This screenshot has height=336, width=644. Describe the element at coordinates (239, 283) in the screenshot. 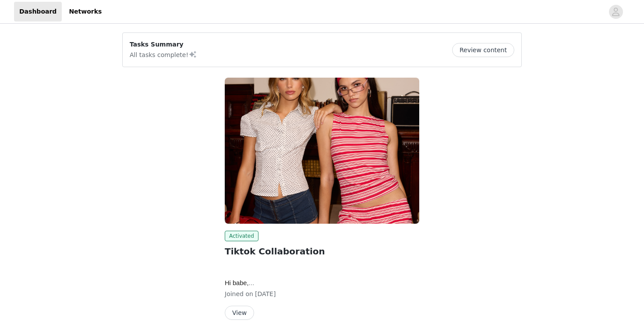

I see `span: Hi babe,` at that location.